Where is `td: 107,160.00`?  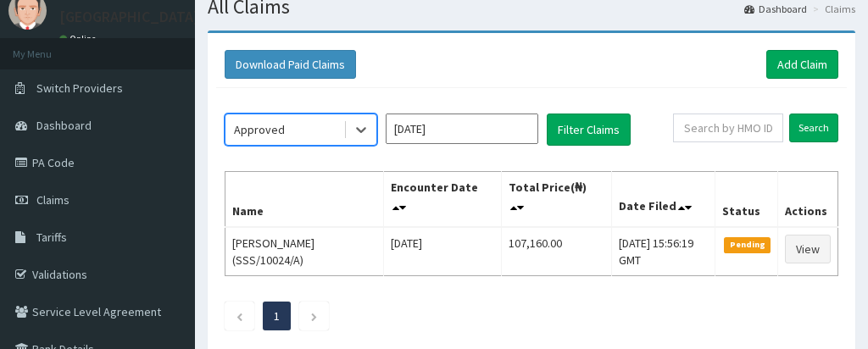
td: 107,160.00 is located at coordinates (556, 252).